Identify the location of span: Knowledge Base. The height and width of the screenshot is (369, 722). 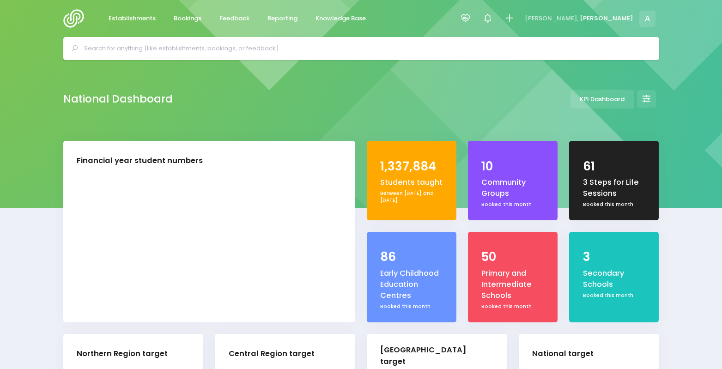
(340, 18).